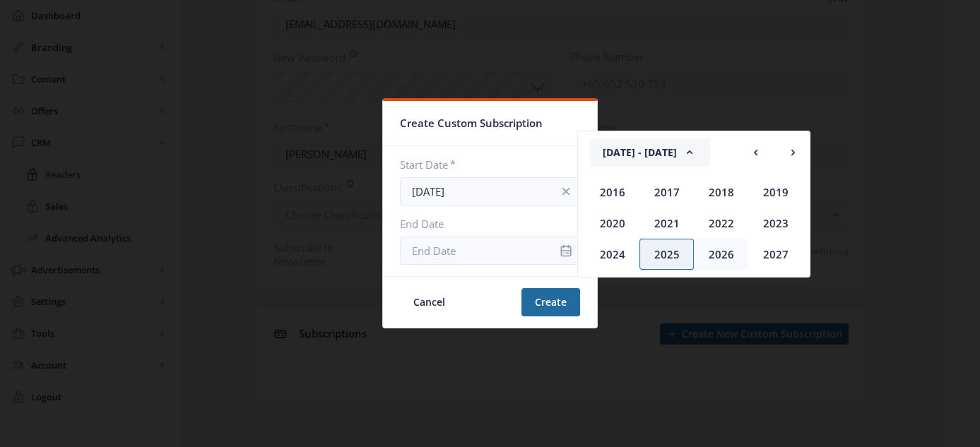 The height and width of the screenshot is (447, 980). Describe the element at coordinates (484, 224) in the screenshot. I see `label: End Date` at that location.